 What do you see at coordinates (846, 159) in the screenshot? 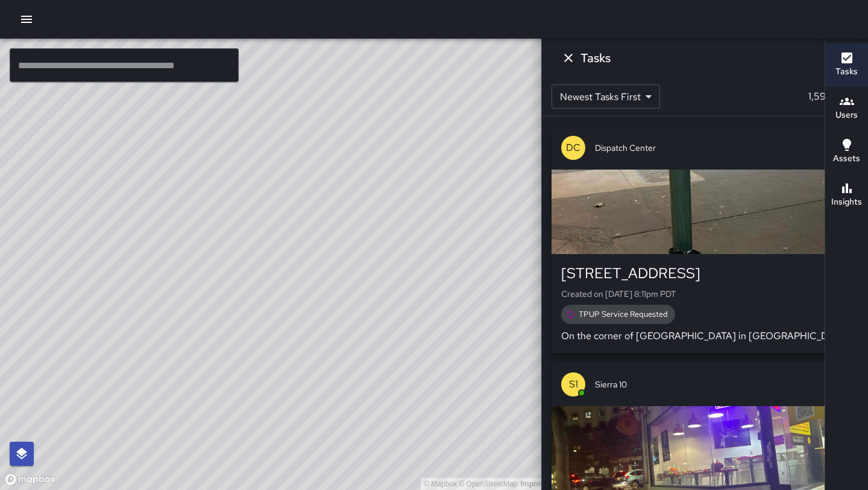
I see `h6: Assets` at bounding box center [846, 159].